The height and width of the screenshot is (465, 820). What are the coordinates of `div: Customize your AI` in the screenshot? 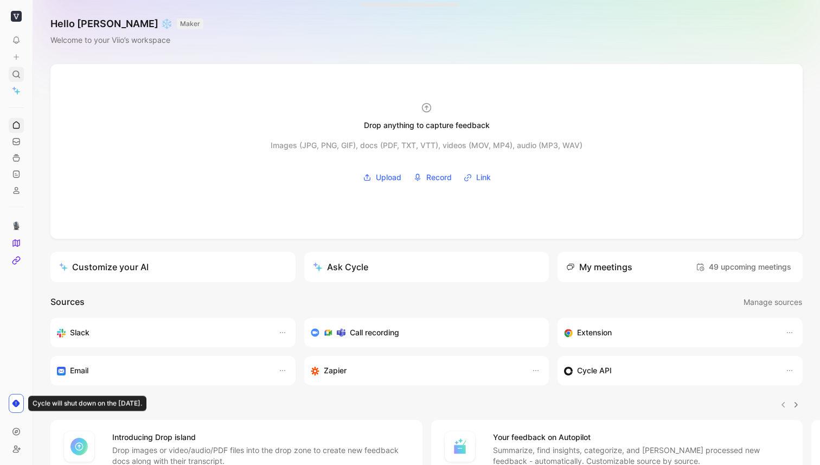 It's located at (104, 267).